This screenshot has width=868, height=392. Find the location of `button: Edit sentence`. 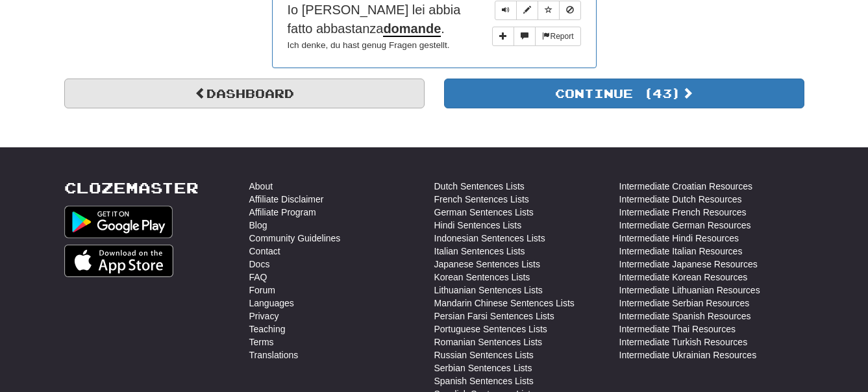

button: Edit sentence is located at coordinates (527, 10).